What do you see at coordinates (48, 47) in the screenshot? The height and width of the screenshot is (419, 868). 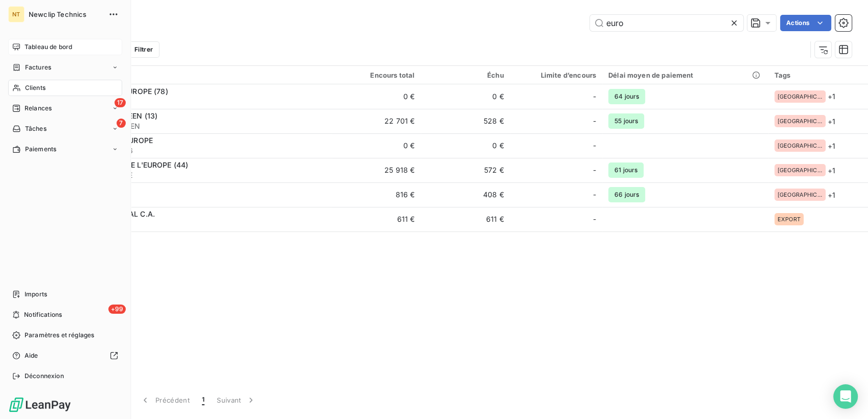 I see `span: Tableau de bord` at bounding box center [48, 47].